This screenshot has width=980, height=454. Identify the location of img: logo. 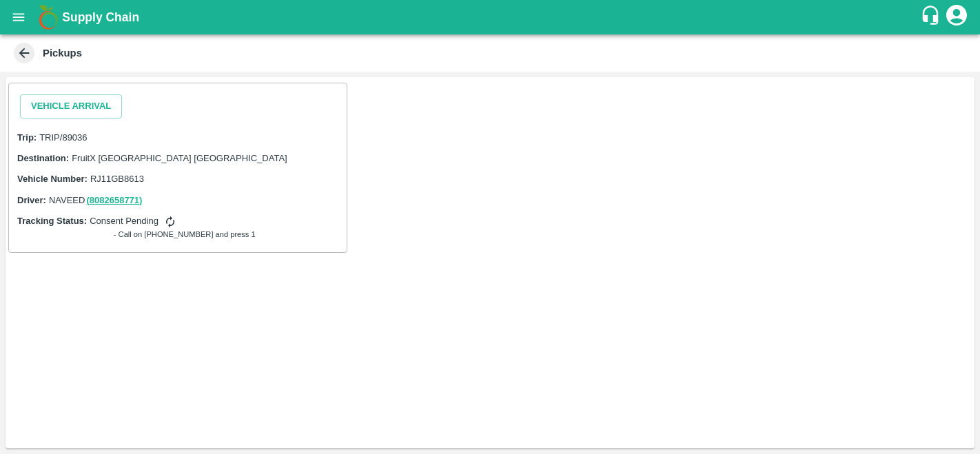
(48, 17).